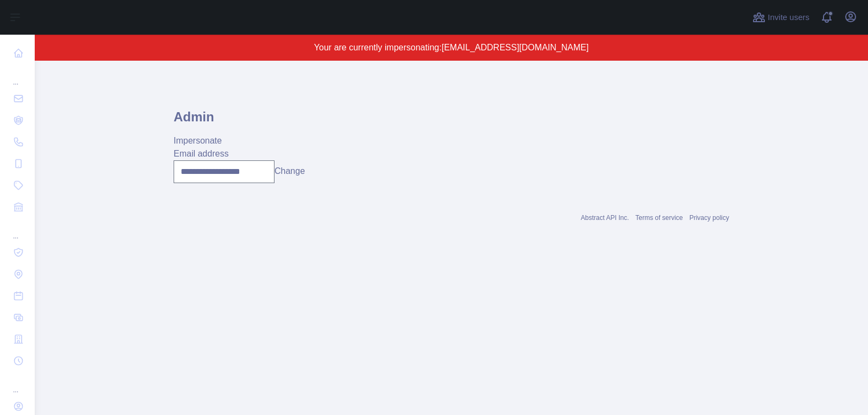 Image resolution: width=868 pixels, height=415 pixels. I want to click on button: Change, so click(290, 171).